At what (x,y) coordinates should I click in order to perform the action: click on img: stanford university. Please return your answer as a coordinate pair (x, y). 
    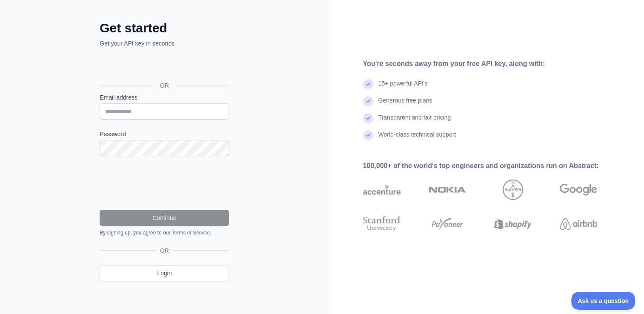
    Looking at the image, I should click on (382, 223).